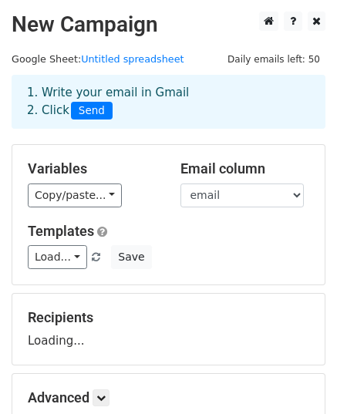  What do you see at coordinates (245, 169) in the screenshot?
I see `h5: Email column` at bounding box center [245, 169].